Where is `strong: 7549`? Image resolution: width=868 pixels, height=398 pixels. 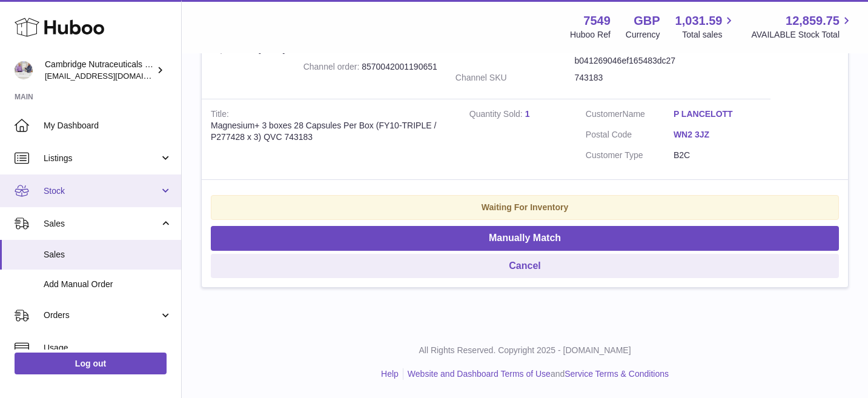 strong: 7549 is located at coordinates (597, 20).